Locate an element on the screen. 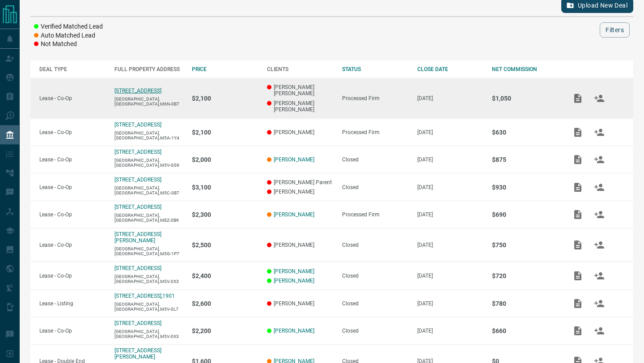 Image resolution: width=644 pixels, height=363 pixels. p: Lease - Listing is located at coordinates (72, 303).